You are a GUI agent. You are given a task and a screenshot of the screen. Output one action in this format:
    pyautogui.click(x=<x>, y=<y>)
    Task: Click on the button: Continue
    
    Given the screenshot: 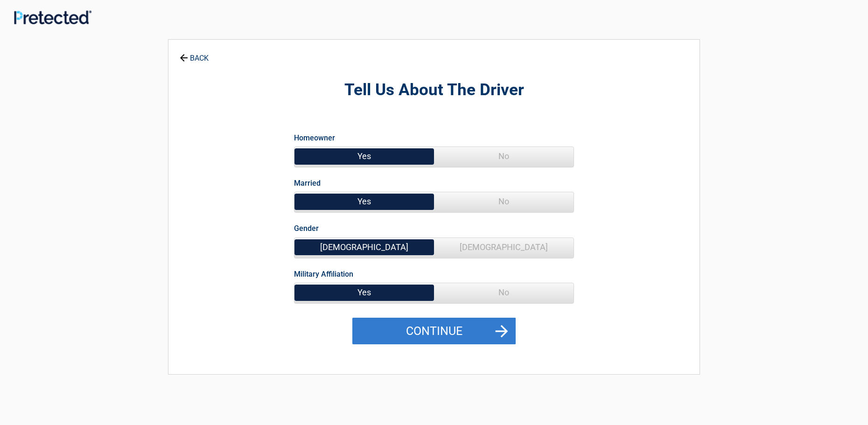 What is the action you would take?
    pyautogui.click(x=434, y=331)
    